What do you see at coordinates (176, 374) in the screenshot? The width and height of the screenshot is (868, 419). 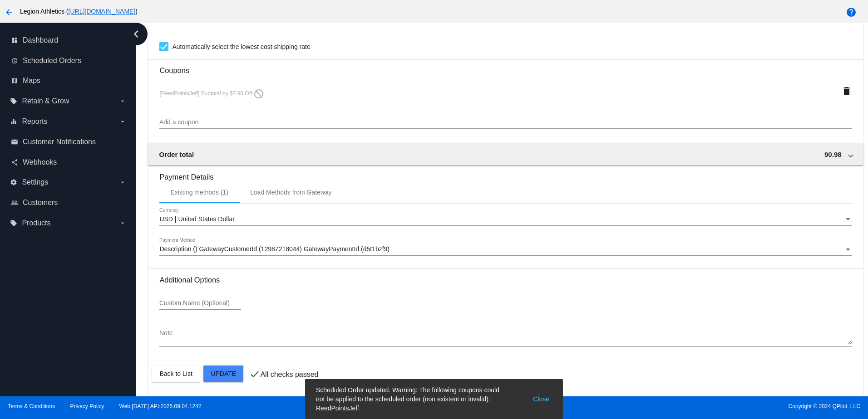 I see `span: Back to List` at bounding box center [176, 374].